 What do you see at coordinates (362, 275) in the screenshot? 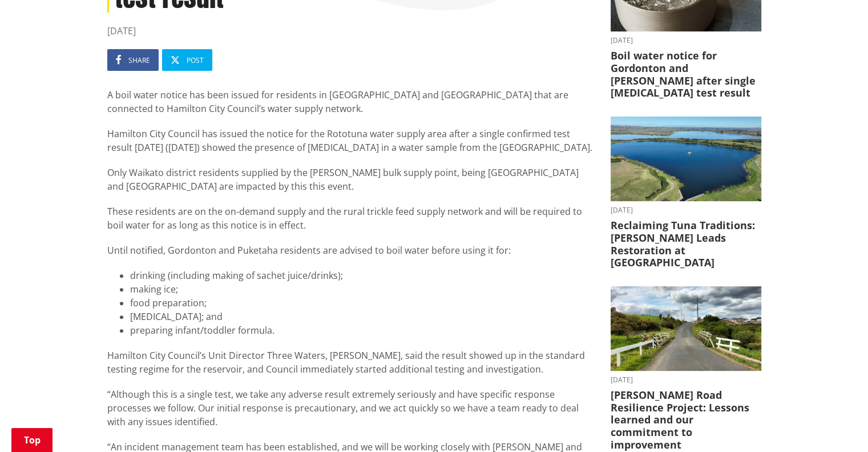
I see `li: drinking (including making of sachet juice/drinks);` at bounding box center [362, 275].